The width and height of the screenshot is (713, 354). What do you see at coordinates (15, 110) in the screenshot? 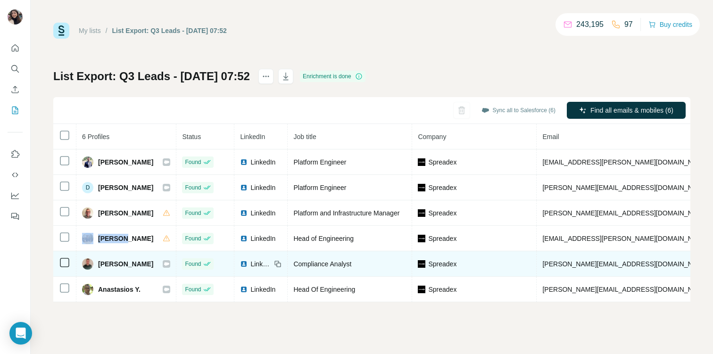
I see `button: My lists` at bounding box center [15, 110].